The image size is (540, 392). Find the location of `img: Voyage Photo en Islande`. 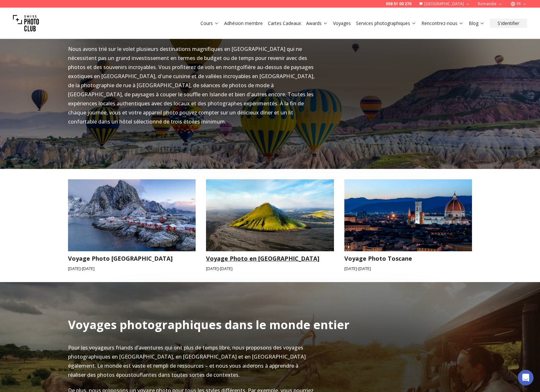

img: Voyage Photo en Islande is located at coordinates (270, 215).